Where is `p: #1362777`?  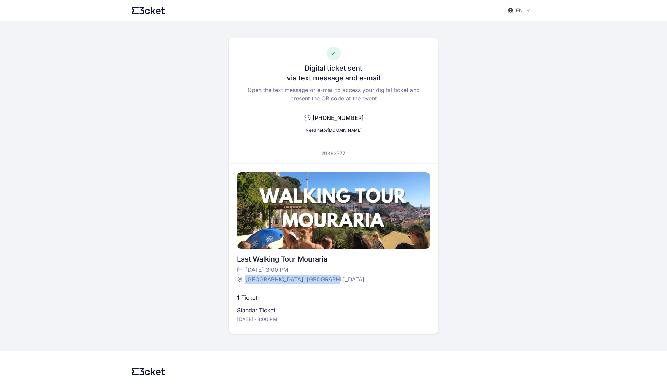 p: #1362777 is located at coordinates (333, 154).